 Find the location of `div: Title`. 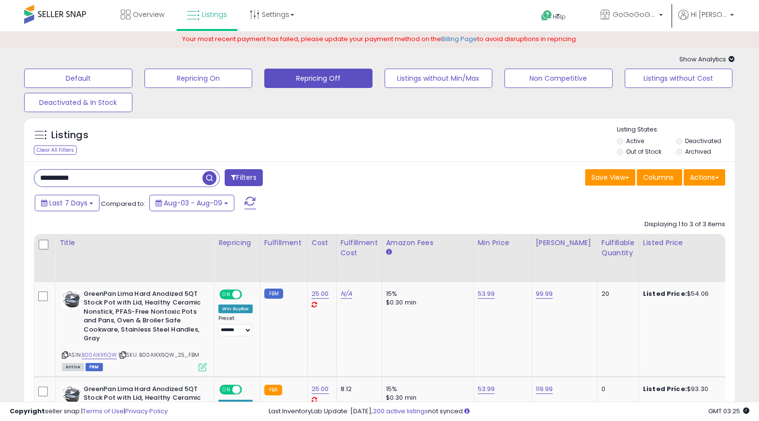

div: Title is located at coordinates (135, 242).